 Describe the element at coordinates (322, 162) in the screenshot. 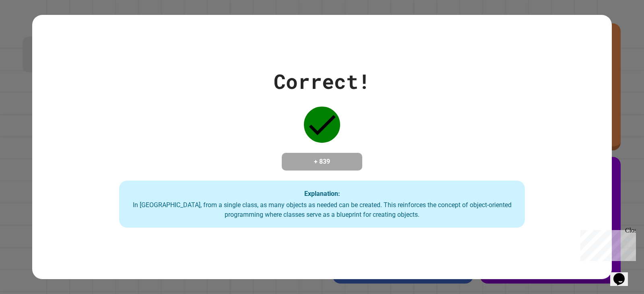

I see `h4: + 839` at that location.